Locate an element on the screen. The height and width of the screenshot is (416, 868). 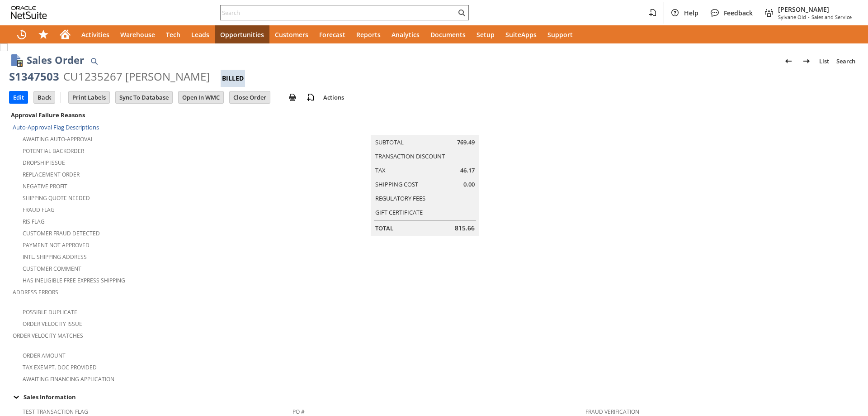
span: Customers is located at coordinates (292, 34).